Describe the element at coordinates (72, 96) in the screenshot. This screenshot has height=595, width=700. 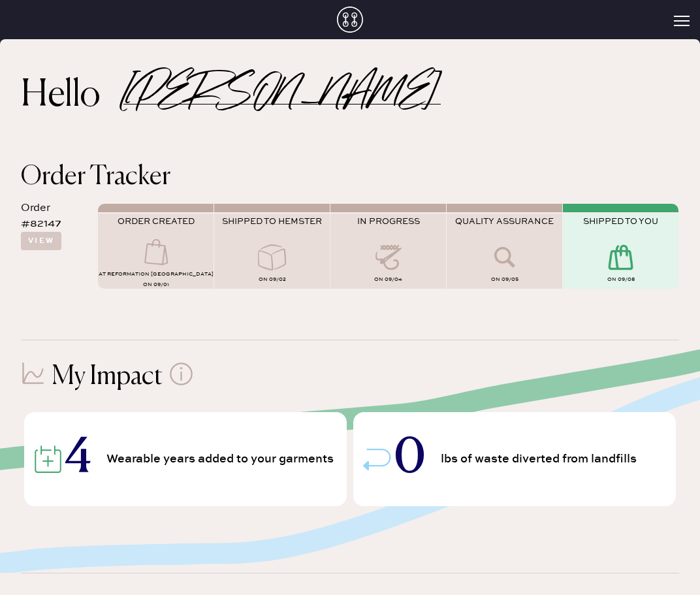
I see `h2: Hello` at that location.